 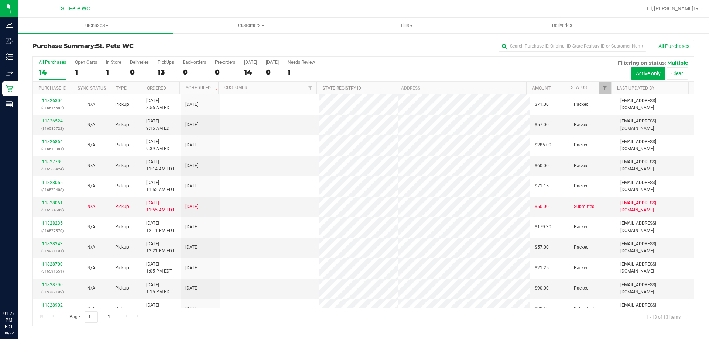 What do you see at coordinates (541, 268) in the screenshot?
I see `span: $21.25` at bounding box center [541, 268].